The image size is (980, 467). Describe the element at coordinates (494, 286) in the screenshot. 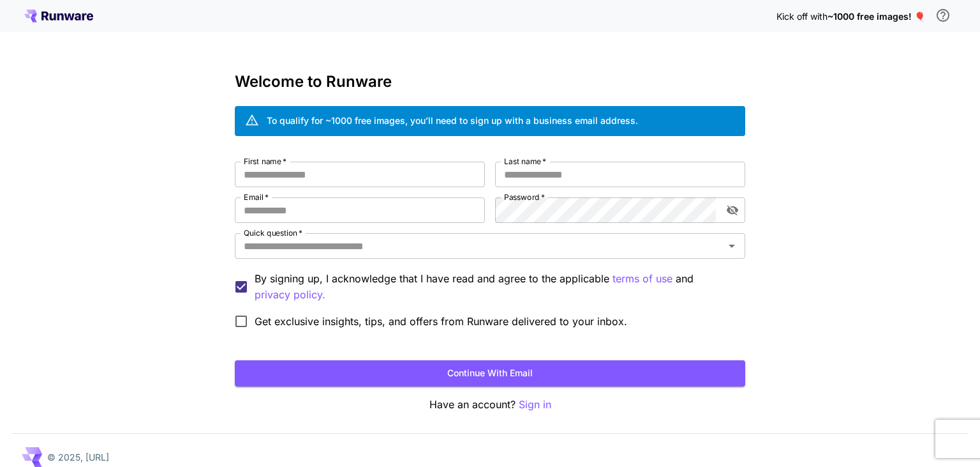

I see `p: By signing up, I acknowledge that I have read and agree to the applicable and` at that location.